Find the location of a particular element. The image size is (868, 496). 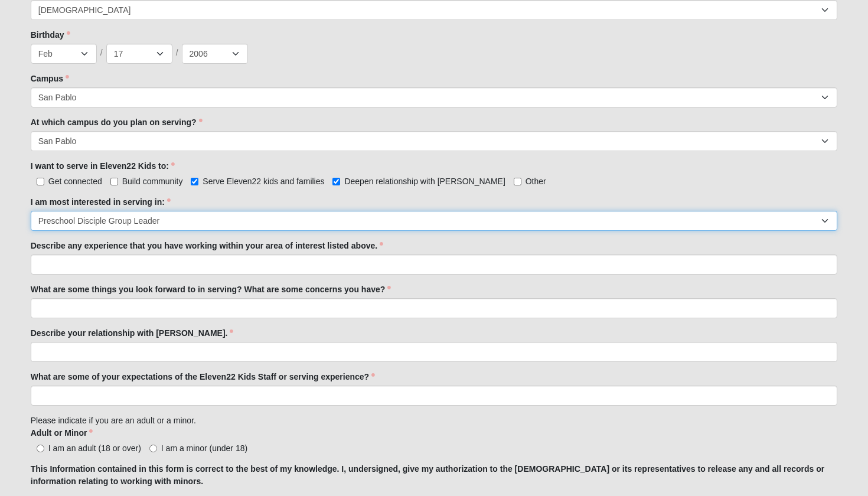

label: Adult or Minor is located at coordinates (62, 433).